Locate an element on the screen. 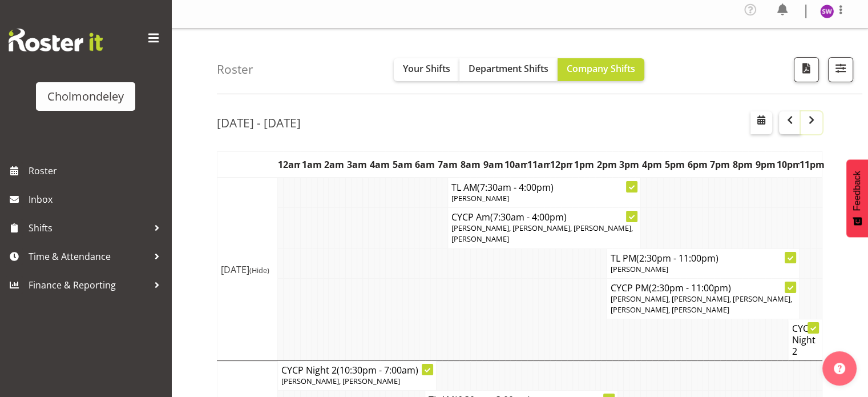 The height and width of the screenshot is (397, 868). span: Department Shifts is located at coordinates (509, 69).